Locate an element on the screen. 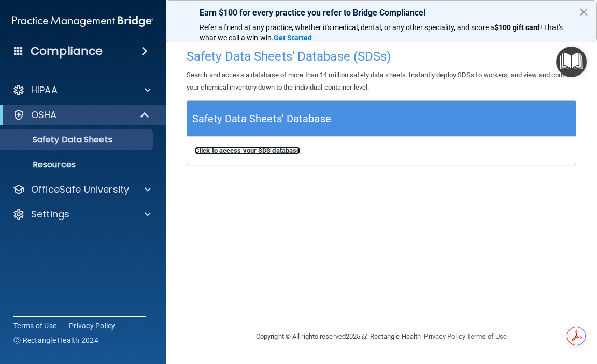 This screenshot has width=597, height=364. p: HIPAA is located at coordinates (44, 90).